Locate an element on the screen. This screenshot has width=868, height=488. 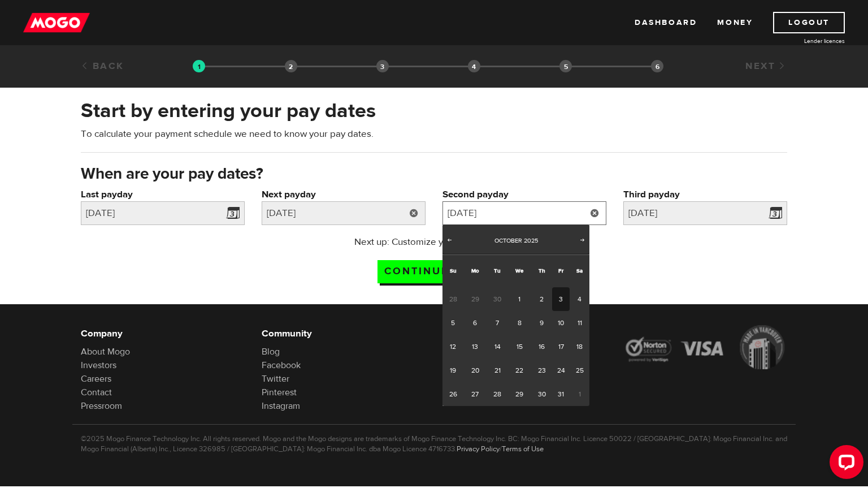
p: ©2025 Mogo Finance Technology Inc. All rights reserved. Mogo and the Mogo designs are trademarks ... is located at coordinates (434, 444).